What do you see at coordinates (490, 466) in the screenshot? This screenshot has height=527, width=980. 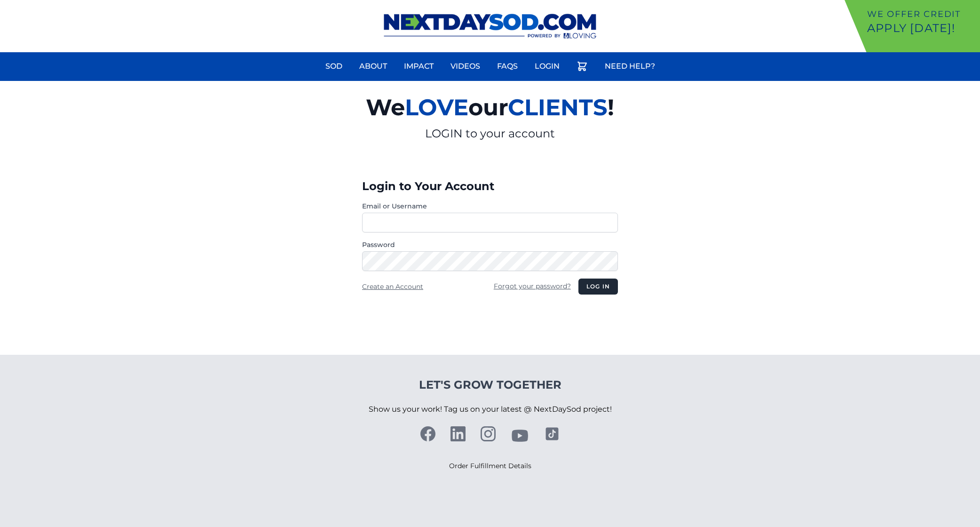 I see `a: Order Fulfillment Details` at bounding box center [490, 466].